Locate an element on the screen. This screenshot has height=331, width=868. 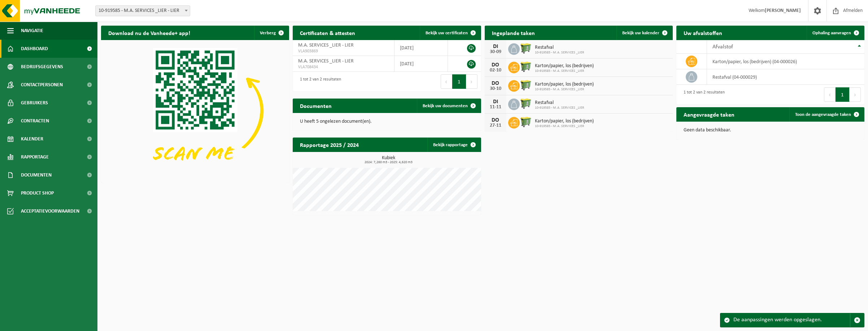
span: Ophaling aanvragen is located at coordinates (831, 33).